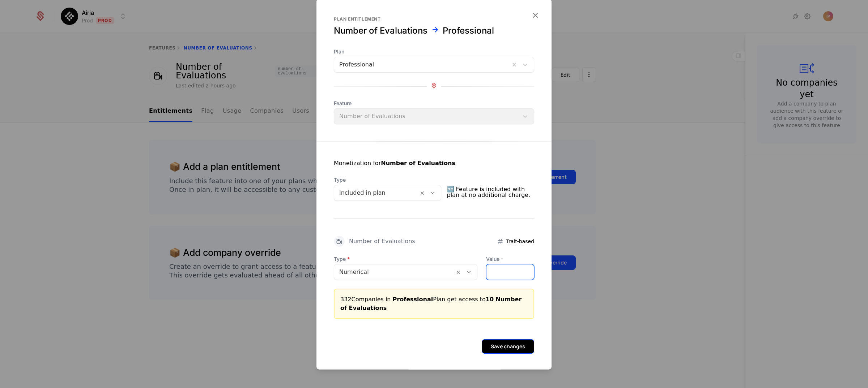  I want to click on strong: Number of Evaluations, so click(418, 163).